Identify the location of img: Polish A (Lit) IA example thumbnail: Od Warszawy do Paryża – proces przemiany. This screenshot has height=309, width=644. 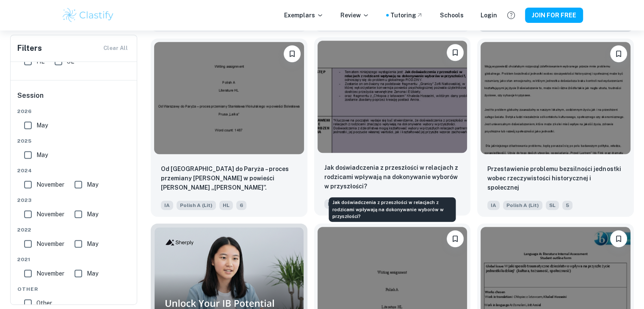
(229, 98).